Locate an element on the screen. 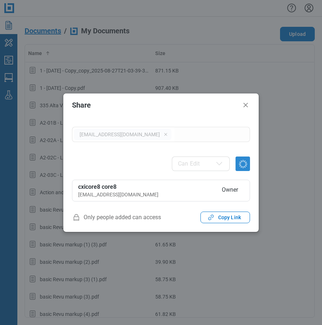 Image resolution: width=322 pixels, height=325 pixels. h2: Share is located at coordinates (155, 105).